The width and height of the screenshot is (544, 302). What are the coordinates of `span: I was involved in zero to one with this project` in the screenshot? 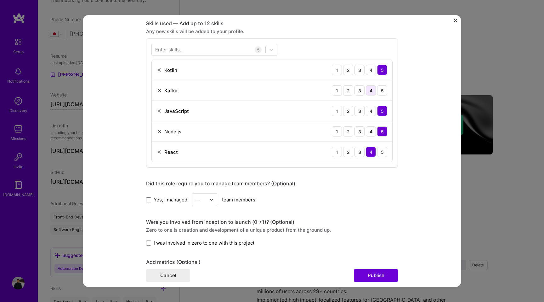 It's located at (204, 243).